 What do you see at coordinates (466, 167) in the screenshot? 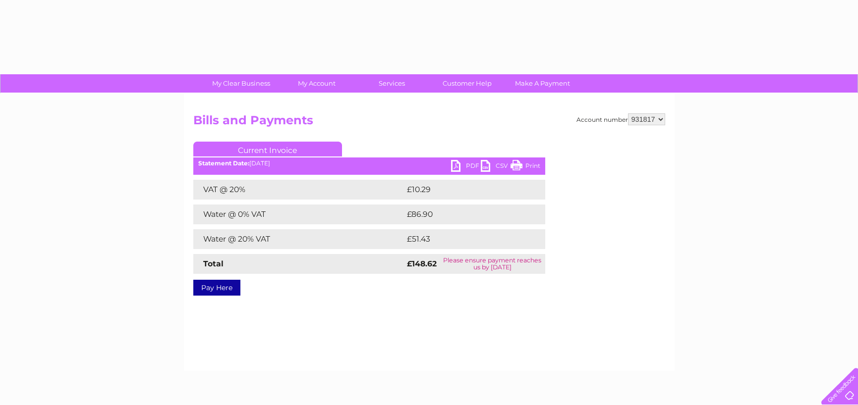
I see `a: PDF` at bounding box center [466, 167].